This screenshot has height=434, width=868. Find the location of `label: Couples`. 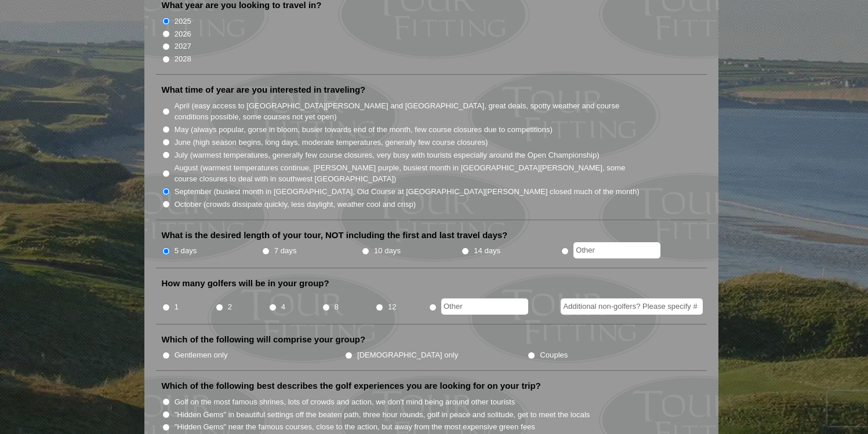

label: Couples is located at coordinates (554, 355).